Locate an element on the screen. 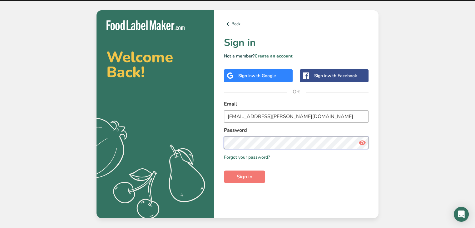 Image resolution: width=475 pixels, height=228 pixels. a: Forgot your password? is located at coordinates (247, 157).